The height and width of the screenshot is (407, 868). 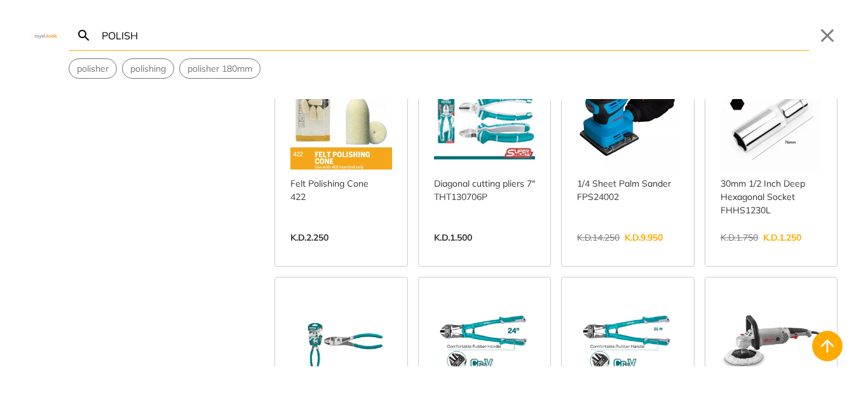 What do you see at coordinates (220, 69) in the screenshot?
I see `div: Suggestion: polisher 180mm` at bounding box center [220, 69].